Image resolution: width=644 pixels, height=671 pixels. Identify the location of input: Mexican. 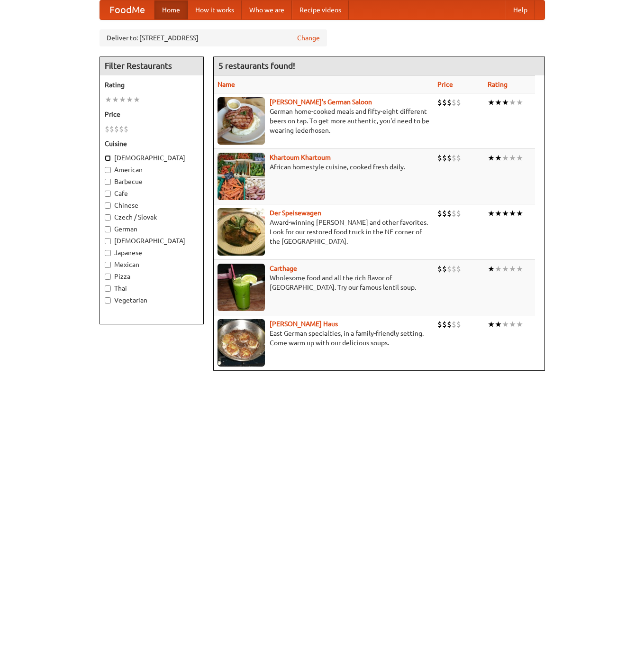
(108, 264).